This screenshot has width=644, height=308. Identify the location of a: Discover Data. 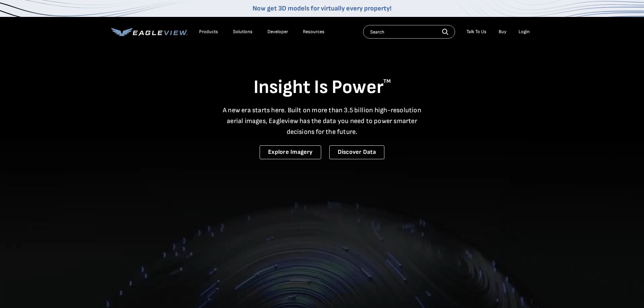
(357, 152).